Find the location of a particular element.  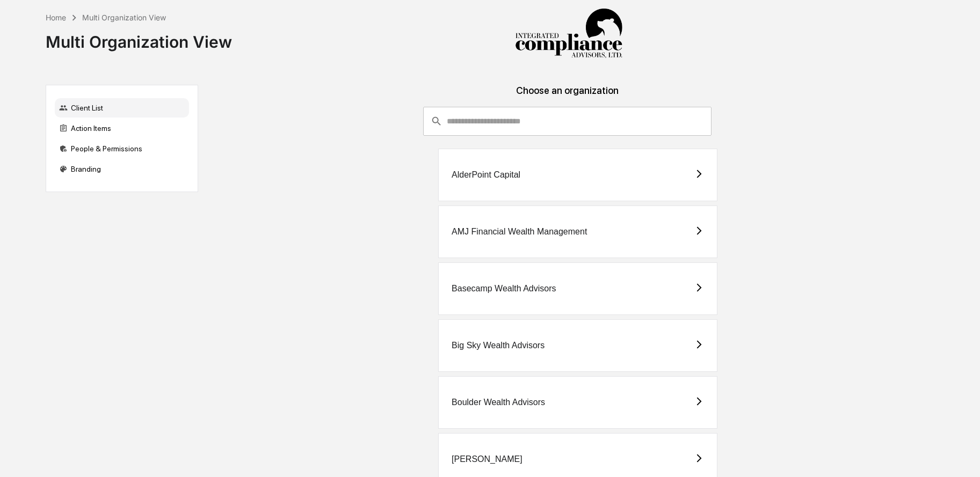

div: Action Items is located at coordinates (122, 128).